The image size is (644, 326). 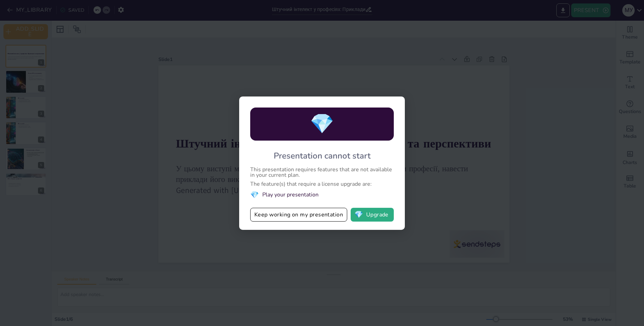 I want to click on div: Presentation cannot start, so click(x=322, y=156).